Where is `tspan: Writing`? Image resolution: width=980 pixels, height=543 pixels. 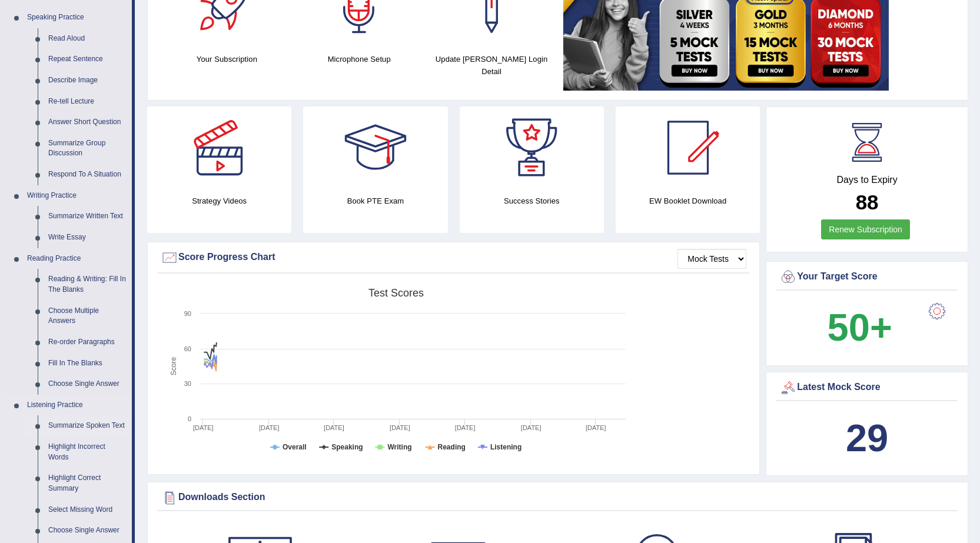
tspan: Writing is located at coordinates (399, 447).